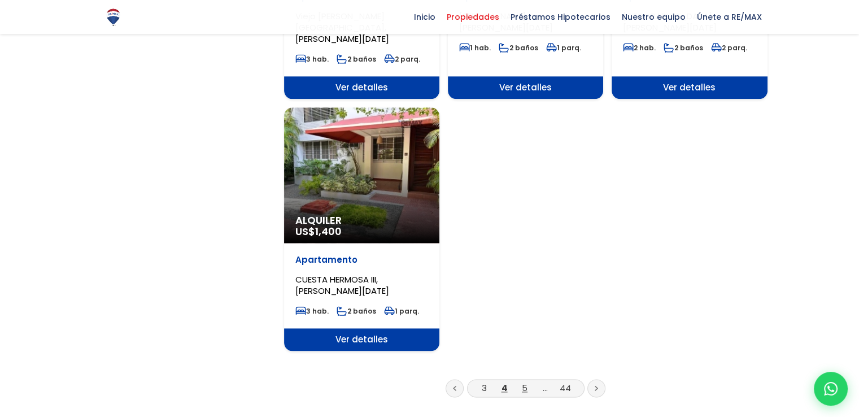 Image resolution: width=859 pixels, height=417 pixels. What do you see at coordinates (730, 17) in the screenshot?
I see `span: Únete a RE/MAX` at bounding box center [730, 17].